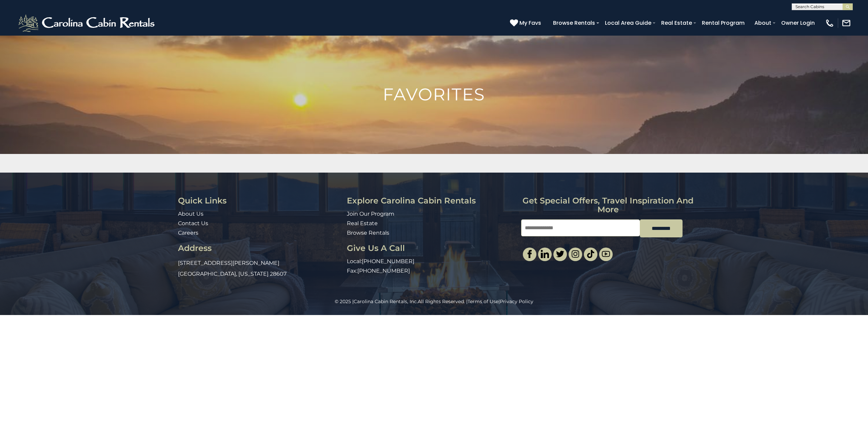  What do you see at coordinates (530, 254) in the screenshot?
I see `img: facebook-single.svg` at bounding box center [530, 254].